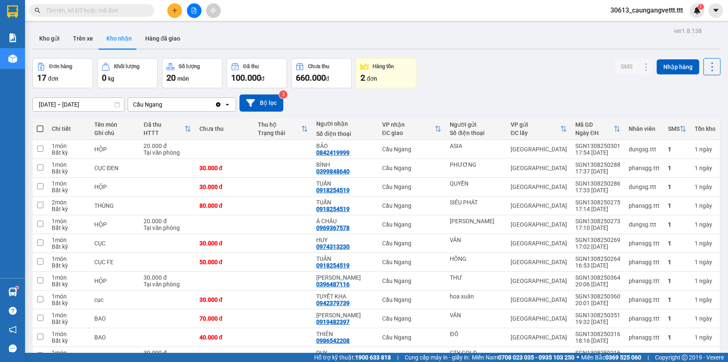 Image resolution: width=728 pixels, height=362 pixels. I want to click on div: THÙNG, so click(115, 205).